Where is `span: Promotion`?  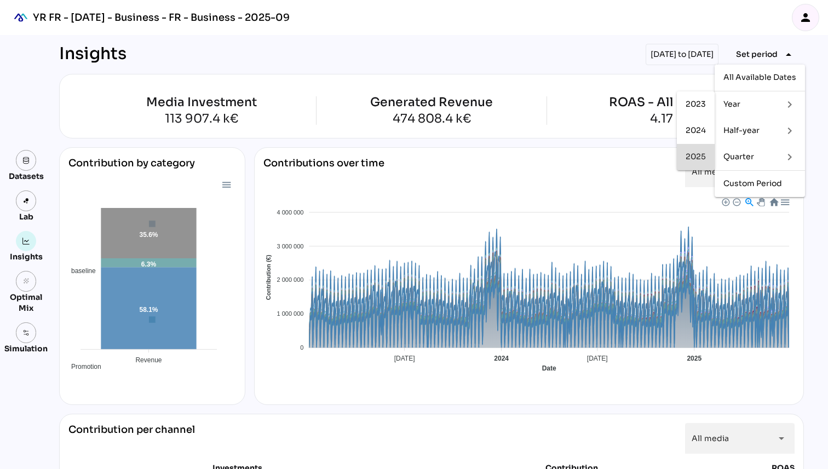 span: Promotion is located at coordinates (82, 367).